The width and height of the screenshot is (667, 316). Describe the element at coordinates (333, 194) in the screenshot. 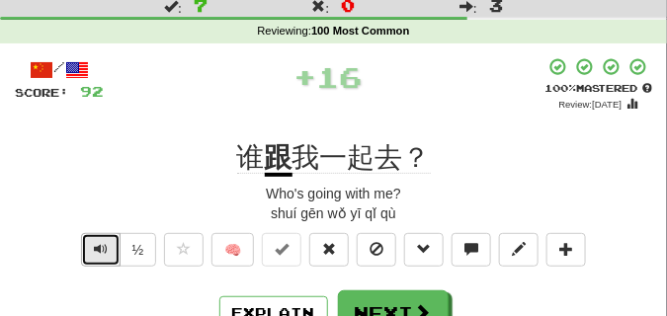

I see `div: Who's going with me?` at that location.